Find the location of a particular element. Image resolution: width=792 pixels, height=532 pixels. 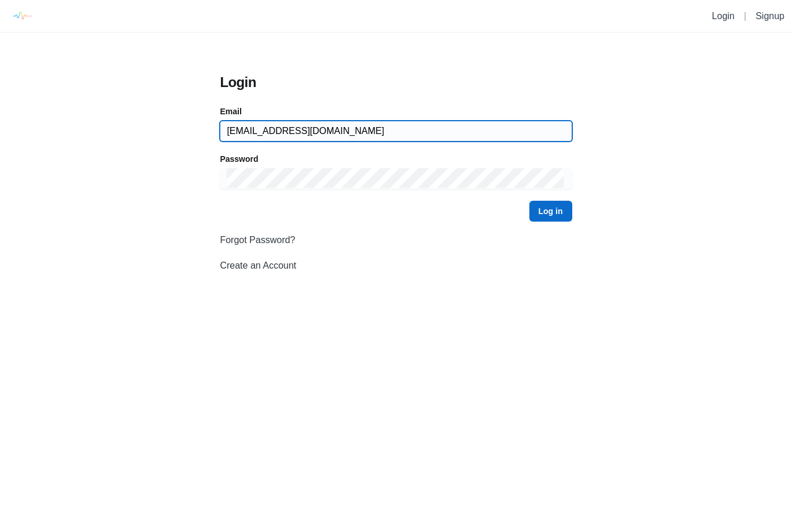

a: Forgot Password? is located at coordinates (257, 239).